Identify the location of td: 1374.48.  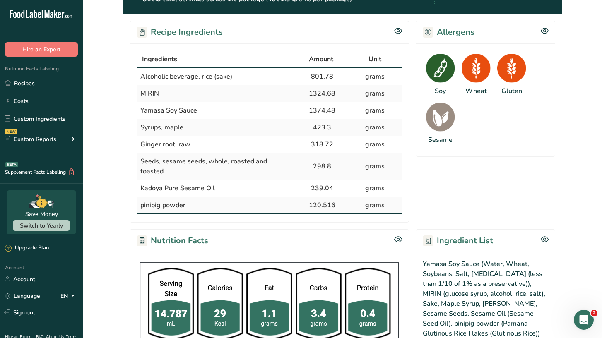
(322, 111).